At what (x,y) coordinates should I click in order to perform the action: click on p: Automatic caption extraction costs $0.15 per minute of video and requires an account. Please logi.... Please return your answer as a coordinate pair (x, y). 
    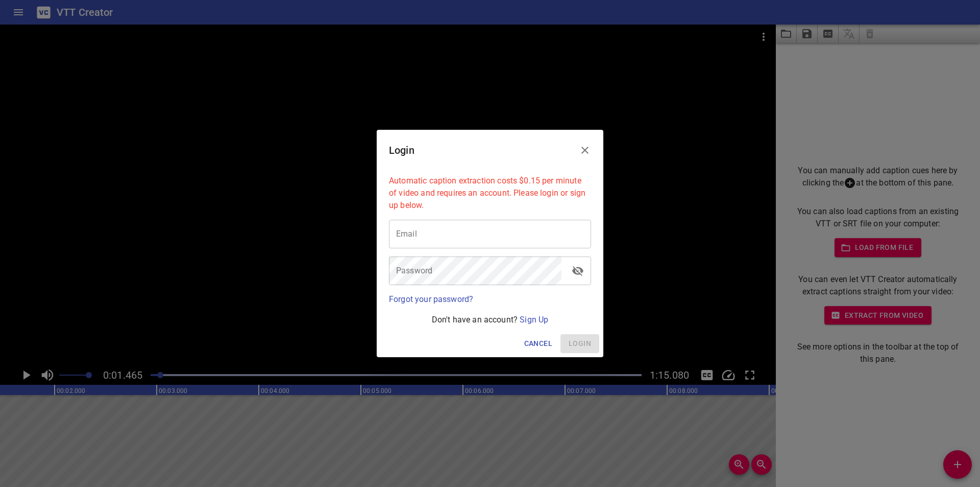
    Looking at the image, I should click on (490, 193).